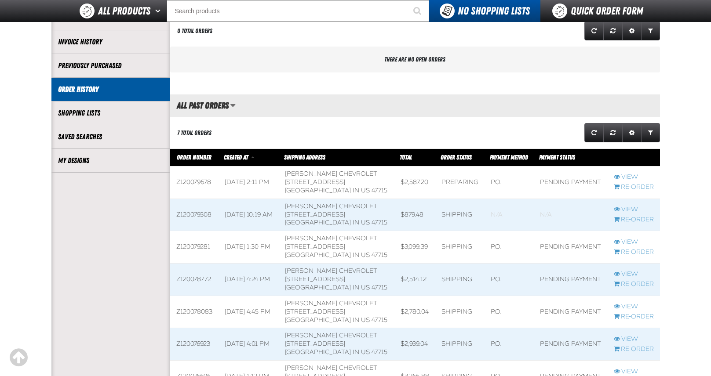 The height and width of the screenshot is (376, 711). Describe the element at coordinates (406, 157) in the screenshot. I see `span: Total` at that location.